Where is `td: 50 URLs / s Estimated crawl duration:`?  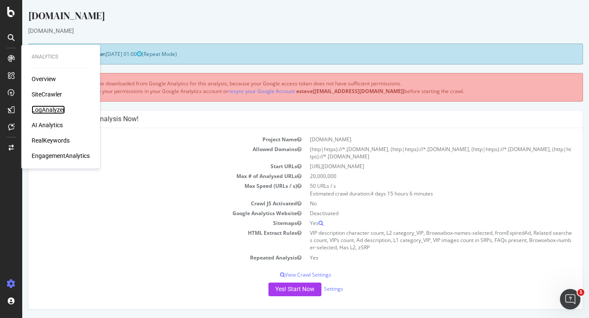
td: 50 URLs / s Estimated crawl duration: is located at coordinates (418, 190).